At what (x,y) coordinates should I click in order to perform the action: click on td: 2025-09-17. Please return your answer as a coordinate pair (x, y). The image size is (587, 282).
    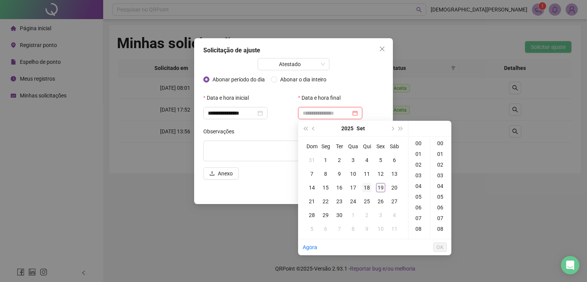
    Looking at the image, I should click on (353, 188).